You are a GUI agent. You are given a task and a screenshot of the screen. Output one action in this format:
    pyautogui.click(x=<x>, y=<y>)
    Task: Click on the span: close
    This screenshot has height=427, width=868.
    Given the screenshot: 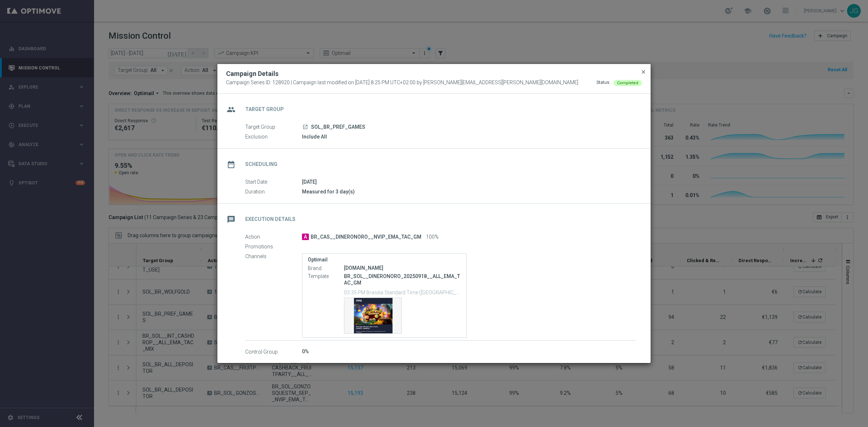 What is the action you would take?
    pyautogui.click(x=643, y=72)
    